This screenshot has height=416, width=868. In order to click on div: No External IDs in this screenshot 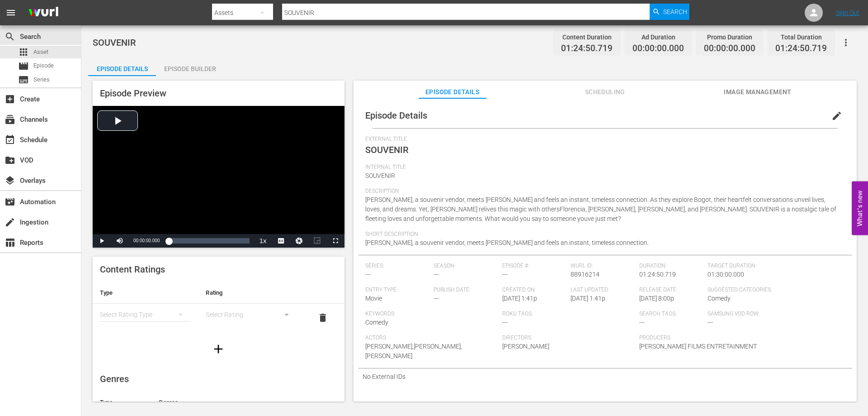, I will do `click(605, 377)`.